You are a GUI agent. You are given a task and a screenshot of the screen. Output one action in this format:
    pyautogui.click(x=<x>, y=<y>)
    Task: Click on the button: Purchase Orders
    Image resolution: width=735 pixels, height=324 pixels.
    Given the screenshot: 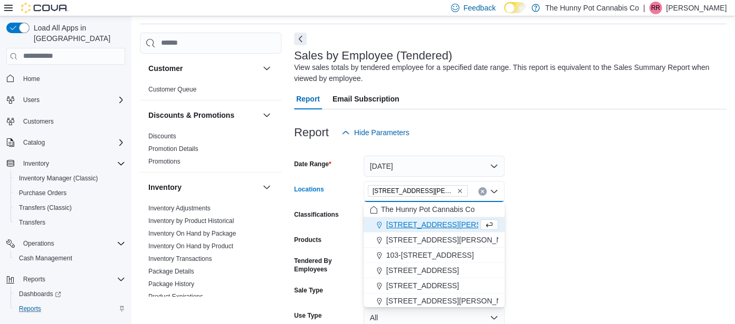 What is the action you would take?
    pyautogui.click(x=70, y=193)
    